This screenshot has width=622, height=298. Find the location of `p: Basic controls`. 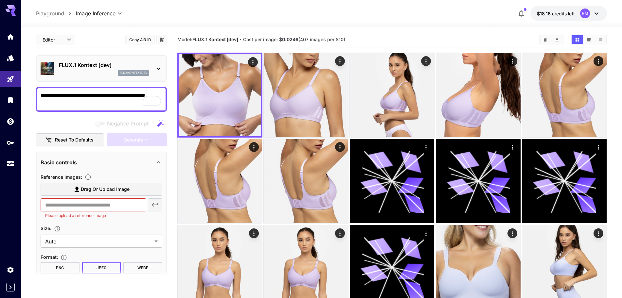

p: Basic controls is located at coordinates (59, 163).